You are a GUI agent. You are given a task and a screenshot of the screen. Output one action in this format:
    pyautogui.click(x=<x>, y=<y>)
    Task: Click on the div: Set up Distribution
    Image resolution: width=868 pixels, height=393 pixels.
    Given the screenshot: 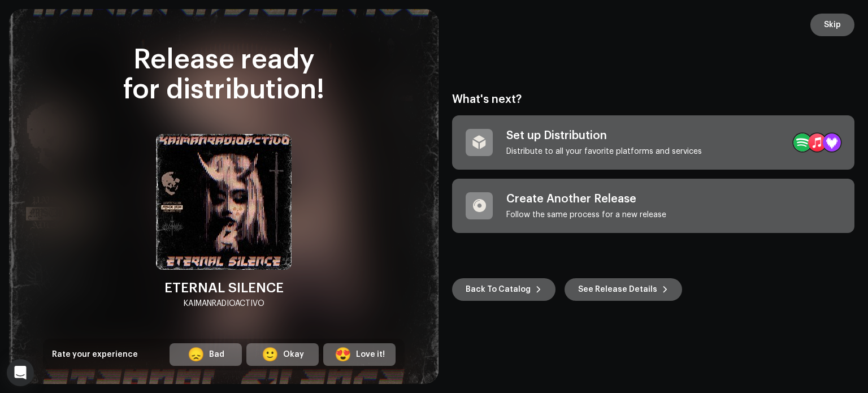 What is the action you would take?
    pyautogui.click(x=604, y=136)
    